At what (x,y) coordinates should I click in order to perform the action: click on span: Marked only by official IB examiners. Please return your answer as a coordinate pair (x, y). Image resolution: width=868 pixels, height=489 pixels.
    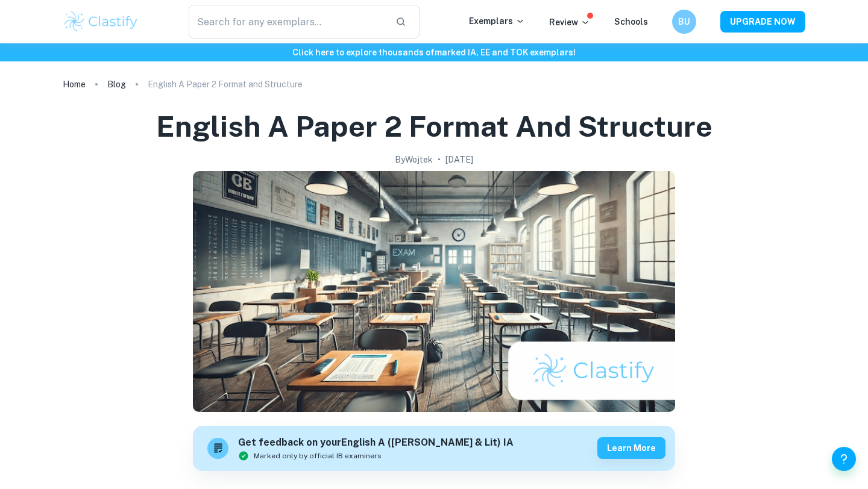
    Looking at the image, I should click on (318, 456).